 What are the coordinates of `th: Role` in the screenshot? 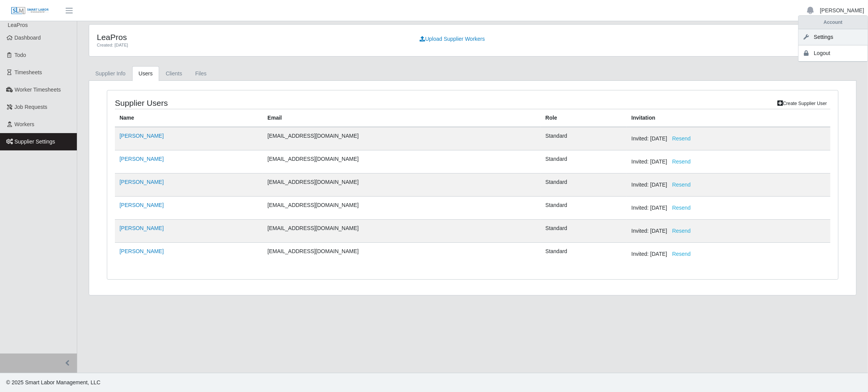 It's located at (584, 118).